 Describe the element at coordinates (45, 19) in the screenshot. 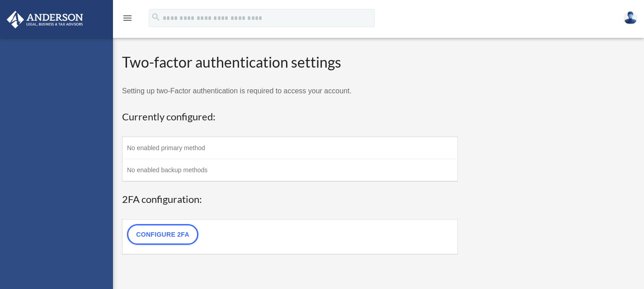

I see `img: Anderson Advisors Platinum Portal` at that location.